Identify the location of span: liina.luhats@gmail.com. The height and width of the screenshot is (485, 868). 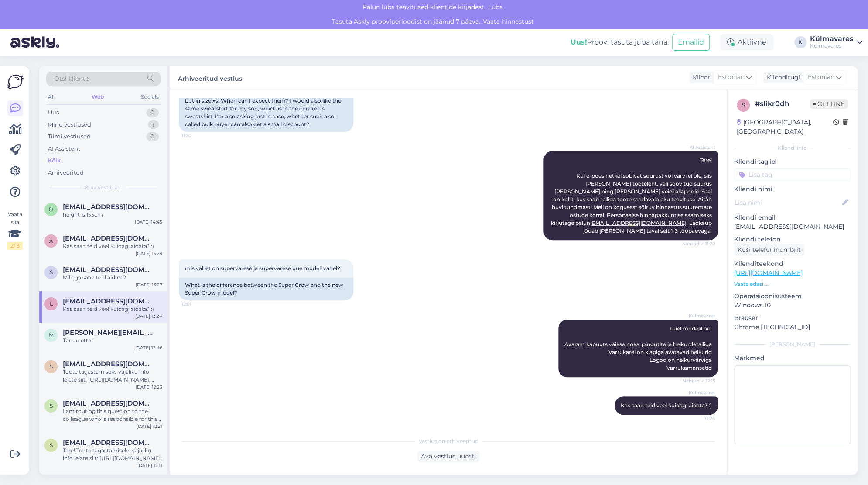
(108, 301).